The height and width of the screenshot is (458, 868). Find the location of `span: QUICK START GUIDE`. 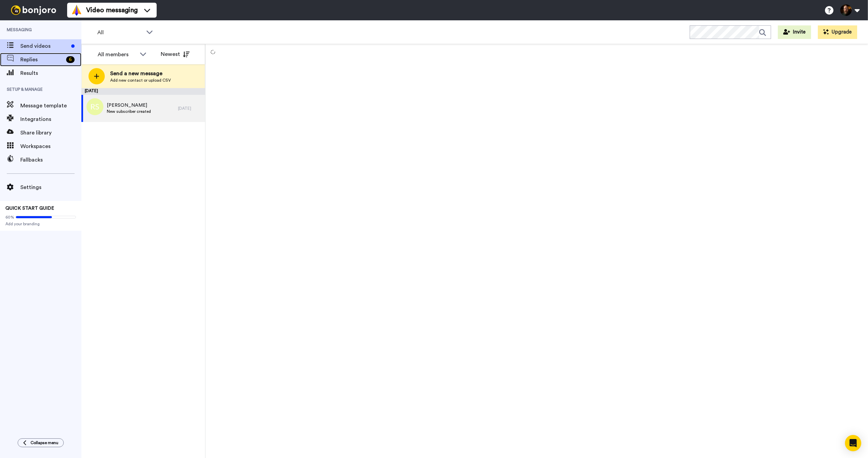

span: QUICK START GUIDE is located at coordinates (30, 208).